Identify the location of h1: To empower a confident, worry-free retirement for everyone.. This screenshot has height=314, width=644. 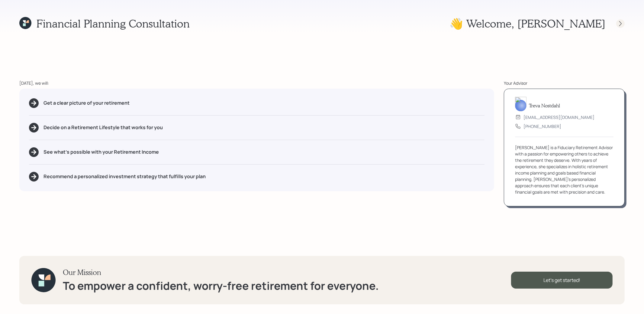
(221, 285).